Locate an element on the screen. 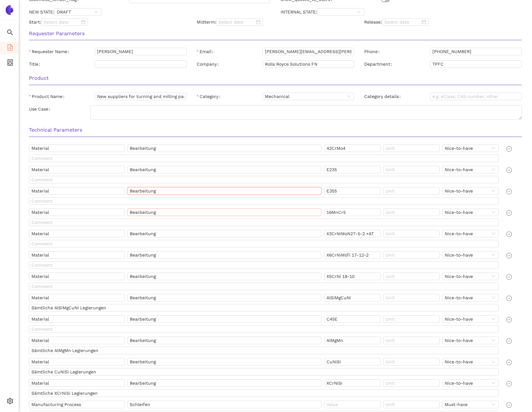 Image resolution: width=532 pixels, height=412 pixels. label: Category is located at coordinates (209, 96).